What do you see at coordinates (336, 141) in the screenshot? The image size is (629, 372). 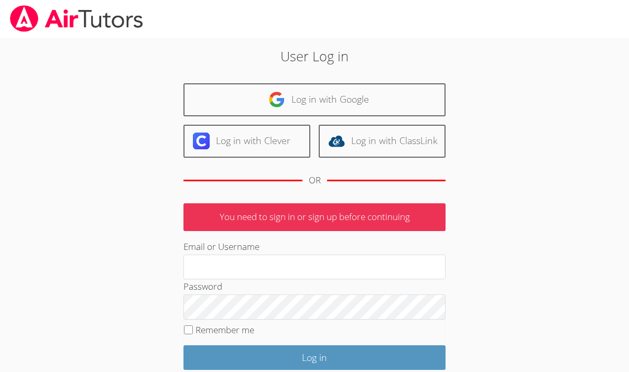 I see `img: classlink-logo-d6bb404cc1216ec64c9a2012d9dc4662098be43eaf13dc465df04b49fa7ab582.svg` at bounding box center [336, 141].